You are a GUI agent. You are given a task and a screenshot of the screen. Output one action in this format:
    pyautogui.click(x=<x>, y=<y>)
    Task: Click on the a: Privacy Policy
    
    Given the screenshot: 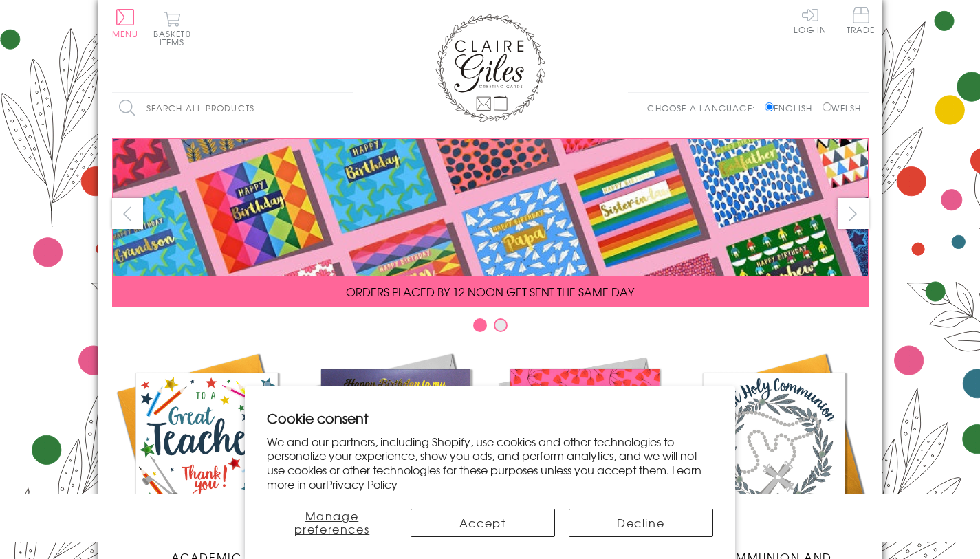 What is the action you would take?
    pyautogui.click(x=362, y=484)
    